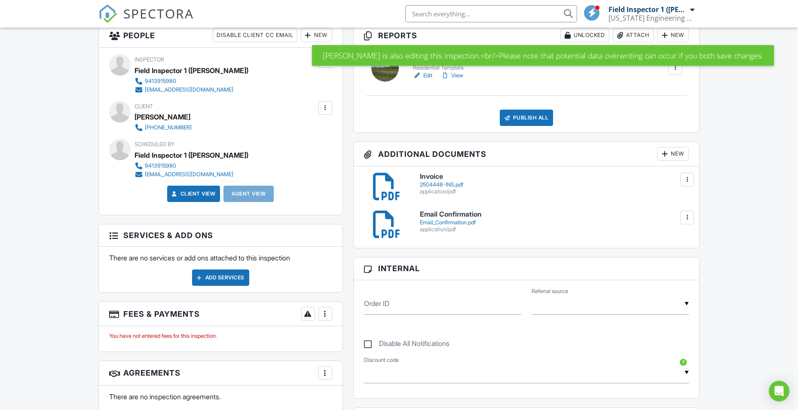 The width and height of the screenshot is (798, 410). I want to click on label: Discount code, so click(381, 360).